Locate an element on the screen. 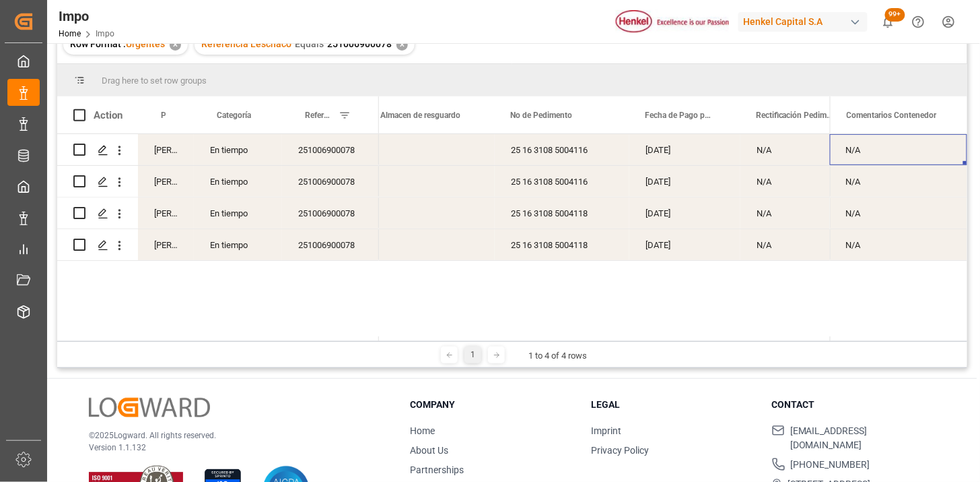  a: Privacy Policy is located at coordinates (620, 450).